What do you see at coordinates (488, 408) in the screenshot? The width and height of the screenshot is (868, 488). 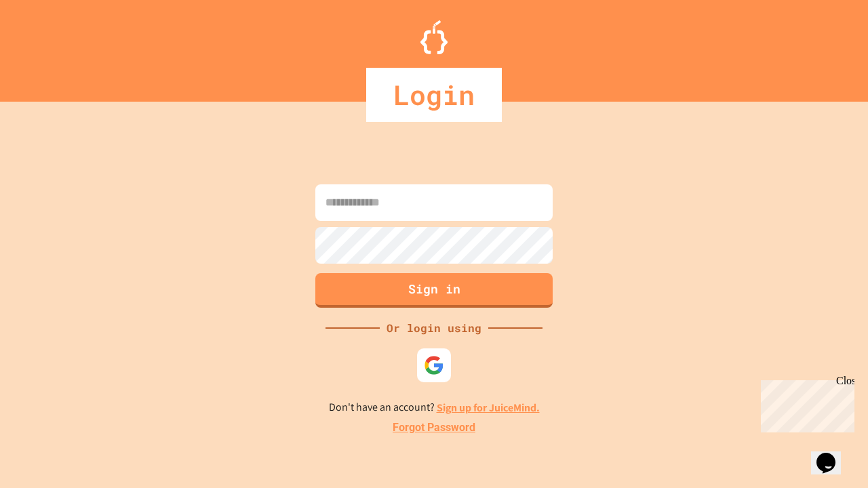 I see `a: Sign up for JuiceMind.` at bounding box center [488, 408].